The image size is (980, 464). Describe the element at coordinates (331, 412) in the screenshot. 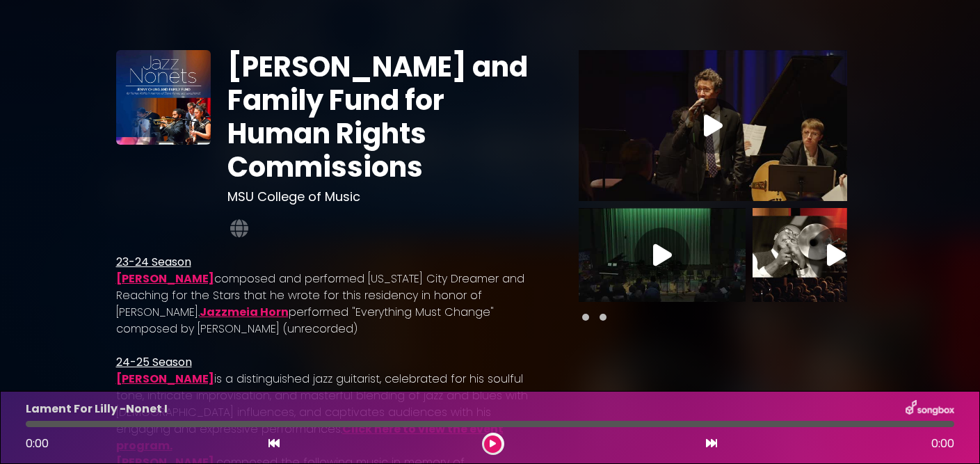

I see `p: is a distinguished jazz guitarist, celebrated for his soulful tone, intricate improvisation, and ...` at that location.